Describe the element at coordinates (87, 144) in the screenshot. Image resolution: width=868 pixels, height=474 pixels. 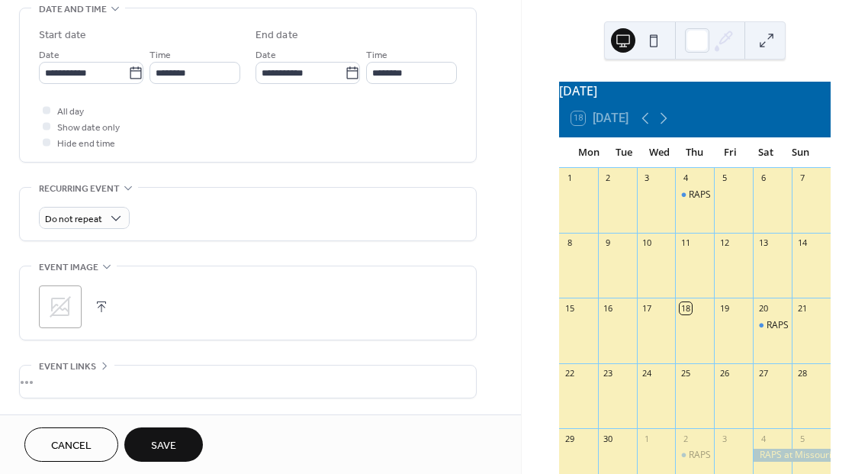
I see `span: Hide end time` at that location.